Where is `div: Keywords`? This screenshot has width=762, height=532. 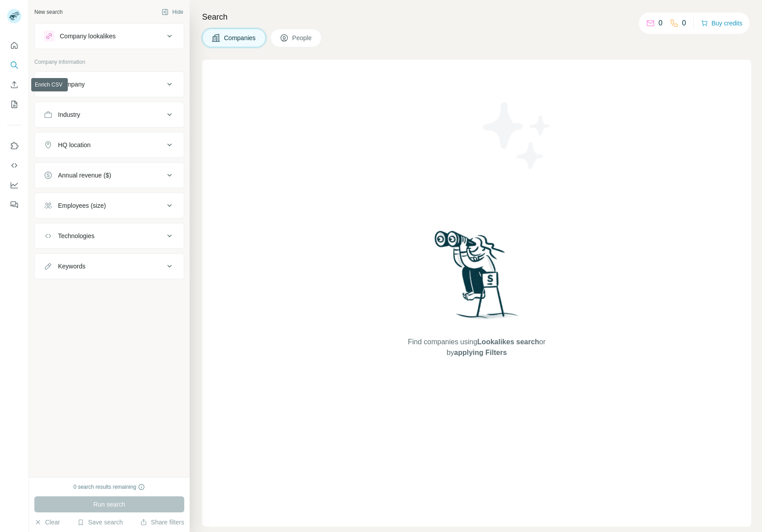 div: Keywords is located at coordinates (71, 266).